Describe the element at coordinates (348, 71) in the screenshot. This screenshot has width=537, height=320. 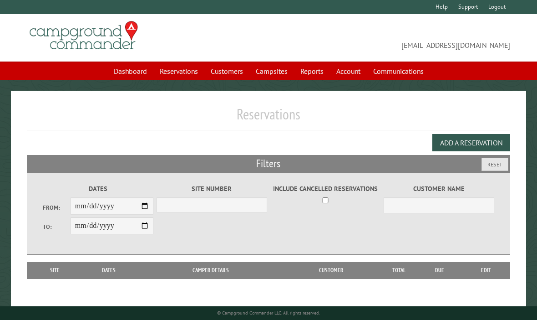
I see `a: Account` at that location.